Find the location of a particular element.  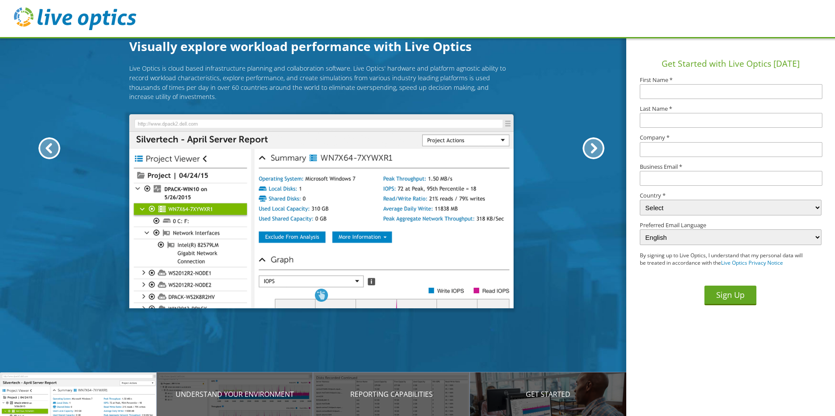

a: Live Optics Privacy Notice is located at coordinates (752, 263).